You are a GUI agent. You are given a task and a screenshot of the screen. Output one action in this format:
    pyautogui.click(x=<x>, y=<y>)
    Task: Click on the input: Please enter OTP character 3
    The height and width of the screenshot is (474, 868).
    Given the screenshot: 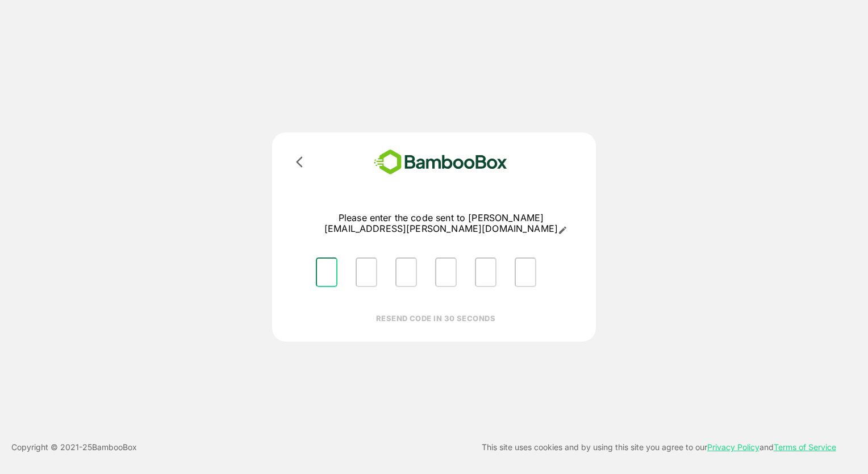 What is the action you would take?
    pyautogui.click(x=407, y=272)
    